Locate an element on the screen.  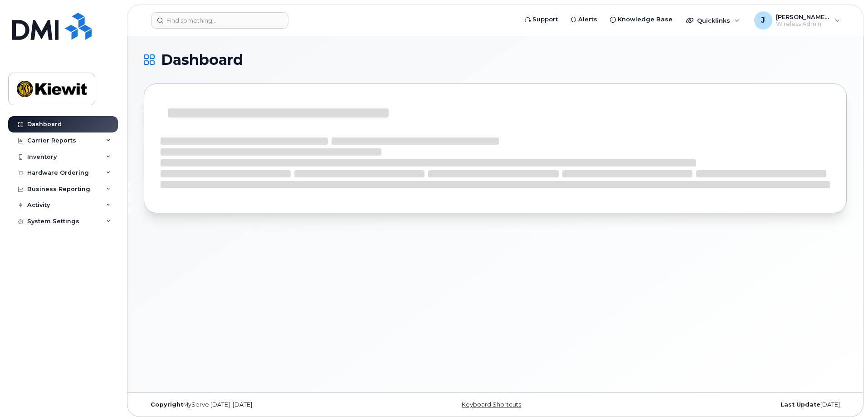
span: Dashboard is located at coordinates (201, 59).